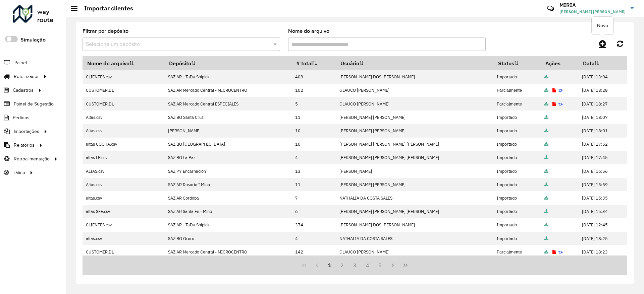 The width and height of the screenshot is (644, 294). What do you see at coordinates (123, 238) in the screenshot?
I see `td: altas.csv` at bounding box center [123, 238].